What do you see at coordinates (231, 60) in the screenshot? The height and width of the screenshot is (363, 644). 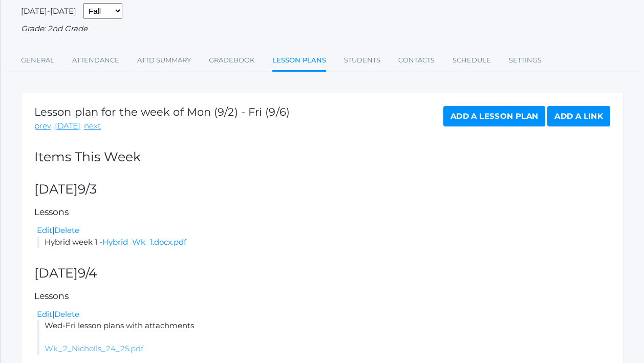 I see `a: Gradebook` at bounding box center [231, 60].